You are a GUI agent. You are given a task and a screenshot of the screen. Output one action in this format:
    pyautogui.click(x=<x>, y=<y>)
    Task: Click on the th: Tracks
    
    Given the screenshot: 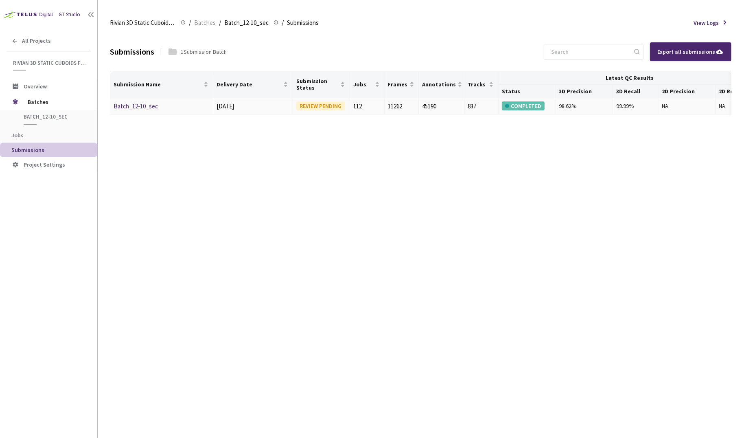 What is the action you would take?
    pyautogui.click(x=482, y=85)
    